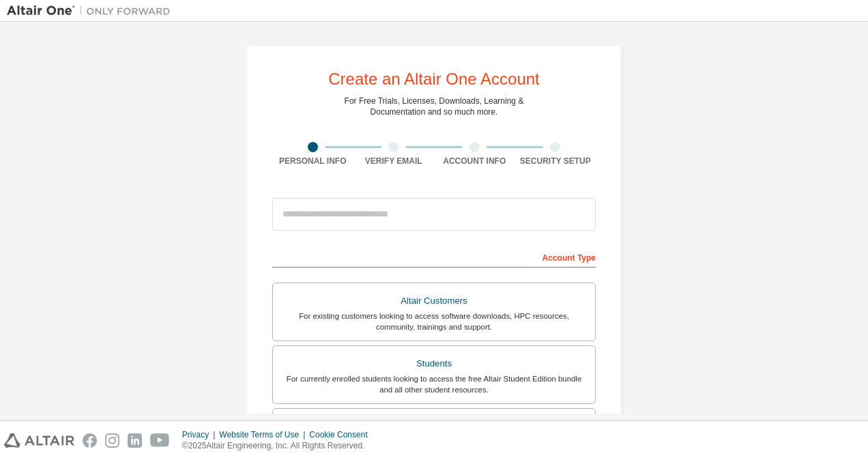 The image size is (868, 460). I want to click on div: Account Info, so click(474, 161).